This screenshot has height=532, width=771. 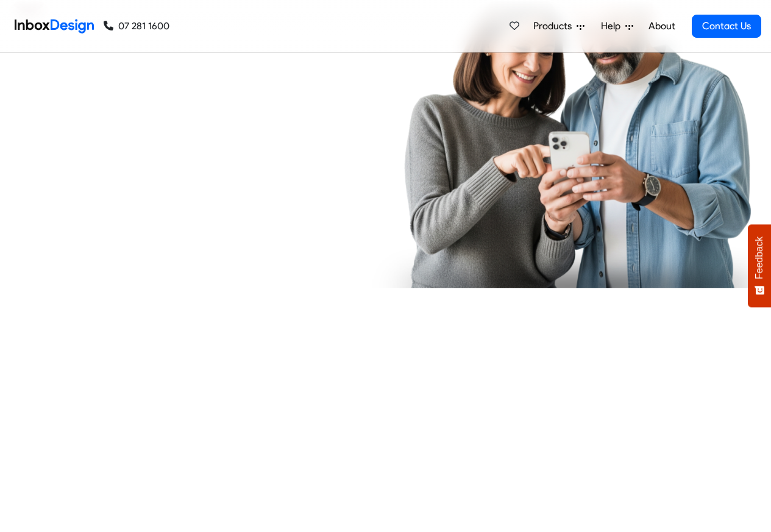 What do you see at coordinates (760, 258) in the screenshot?
I see `span: Feedback` at bounding box center [760, 258].